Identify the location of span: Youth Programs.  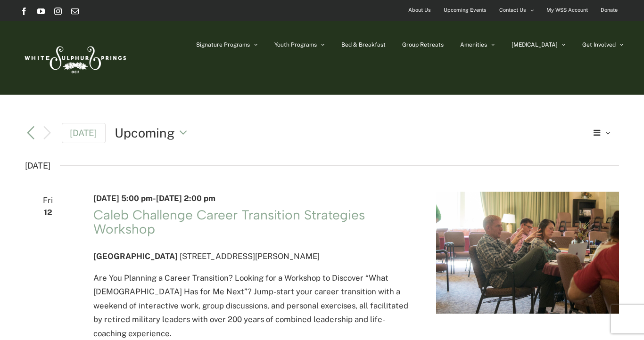
(296, 45).